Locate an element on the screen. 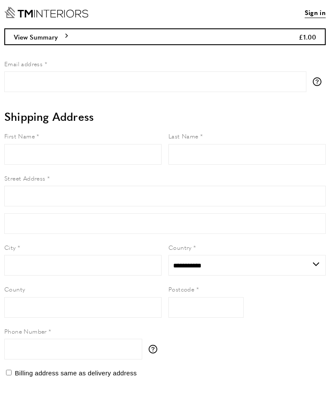 The height and width of the screenshot is (396, 330). span: Billing address same as delivery address is located at coordinates (76, 373).